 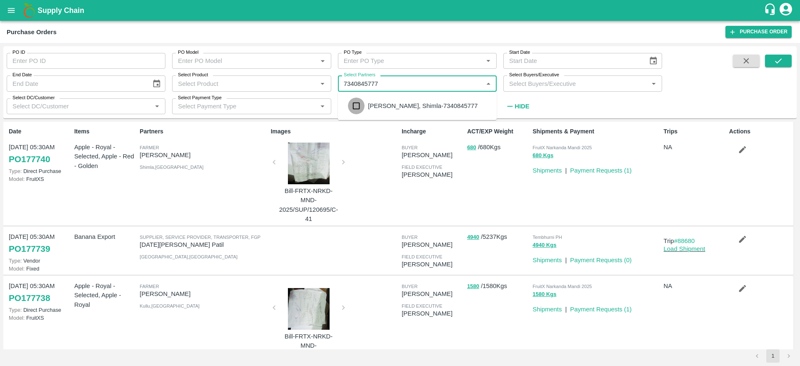 What do you see at coordinates (544, 245) in the screenshot?
I see `button: 4940 Kgs` at bounding box center [544, 245].